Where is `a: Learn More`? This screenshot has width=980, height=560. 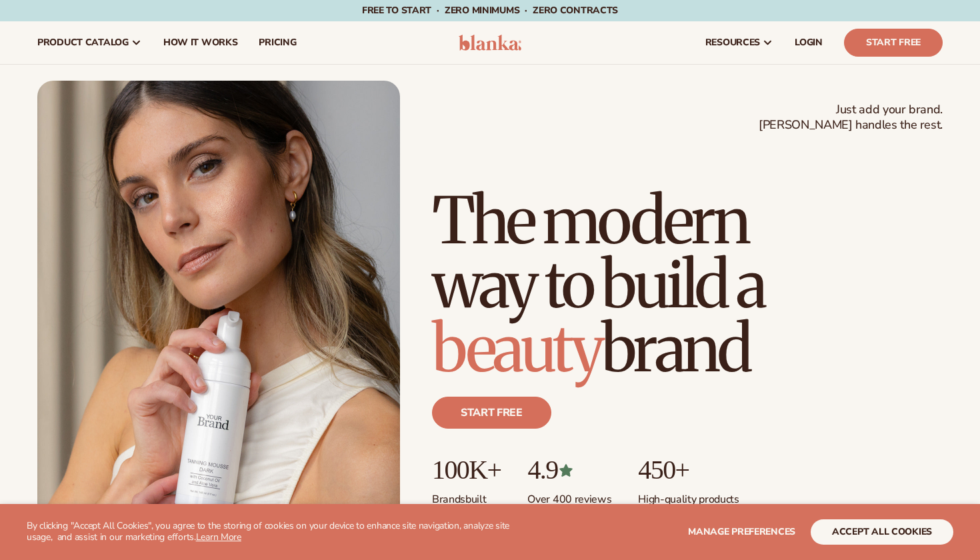
a: Learn More is located at coordinates (219, 537).